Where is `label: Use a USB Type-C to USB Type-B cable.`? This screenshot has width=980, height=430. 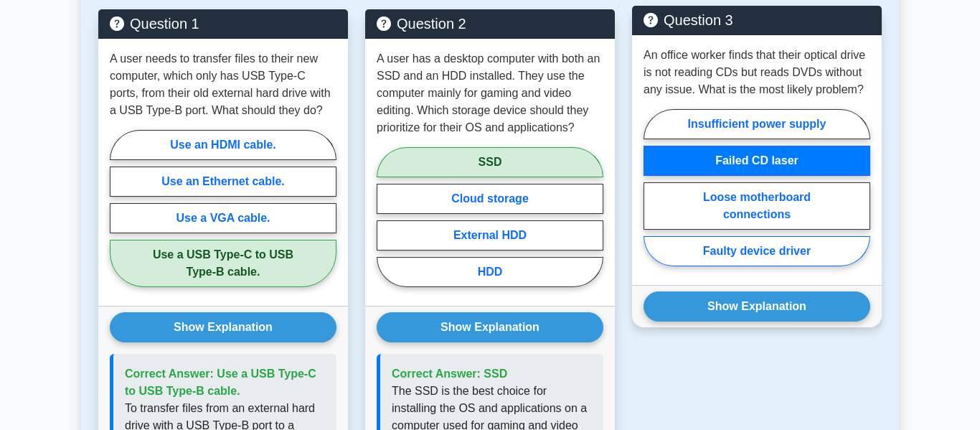 label: Use a USB Type-C to USB Type-B cable. is located at coordinates (223, 264).